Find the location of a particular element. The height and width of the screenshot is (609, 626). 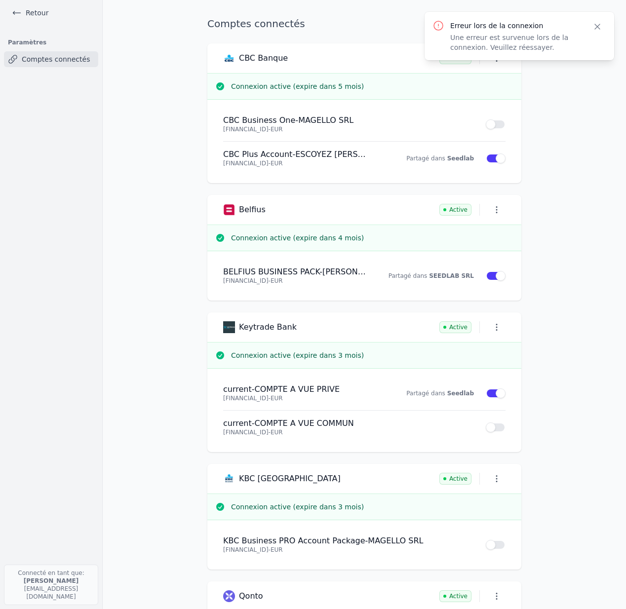

img: Keytrade Bank logo is located at coordinates (229, 327).